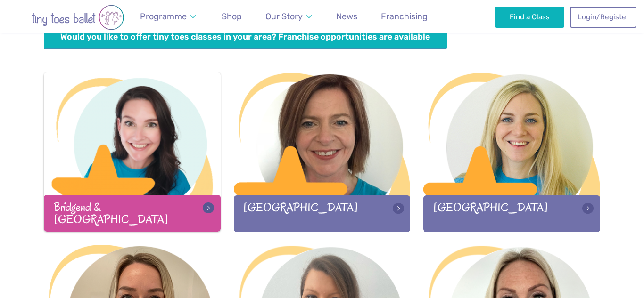 The image size is (644, 298). I want to click on a: Our Story, so click(289, 16).